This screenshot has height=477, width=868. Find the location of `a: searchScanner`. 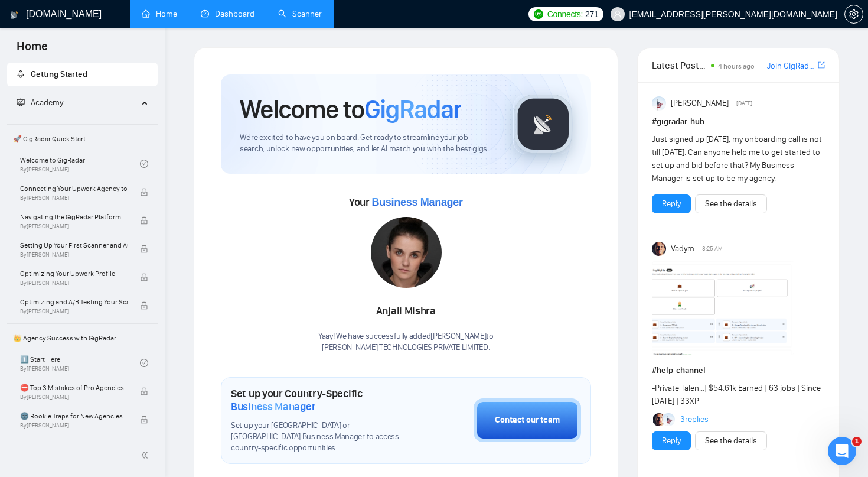

a: searchScanner is located at coordinates (300, 13).